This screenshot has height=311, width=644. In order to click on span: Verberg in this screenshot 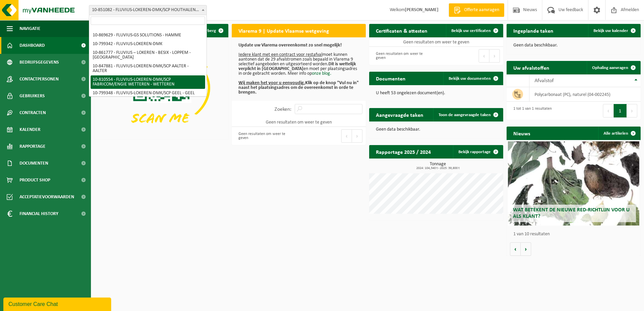, I will do `click(209, 30)`.